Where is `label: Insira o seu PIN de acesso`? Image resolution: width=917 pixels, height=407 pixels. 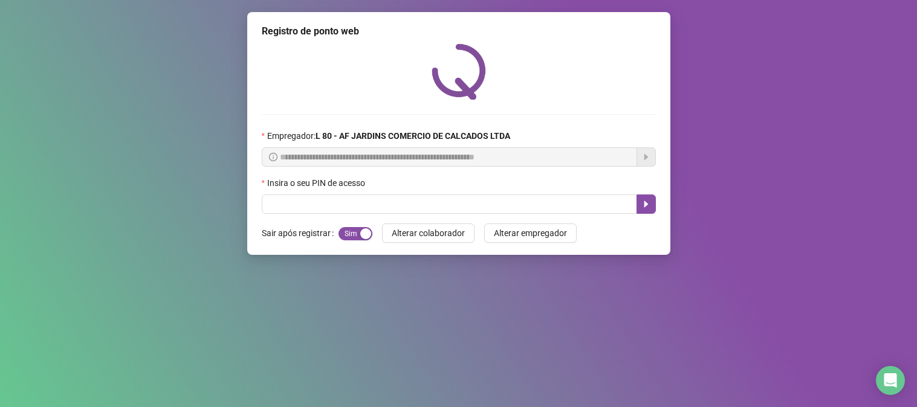 label: Insira o seu PIN de acesso is located at coordinates (317, 183).